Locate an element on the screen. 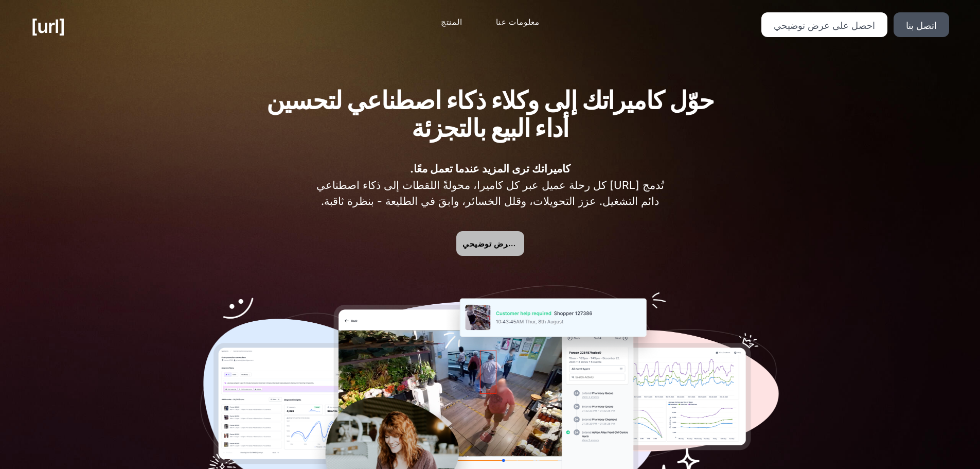 The width and height of the screenshot is (980, 469). font: كاميراتك ترى المزيد عندما تعمل معًا. is located at coordinates (490, 169).